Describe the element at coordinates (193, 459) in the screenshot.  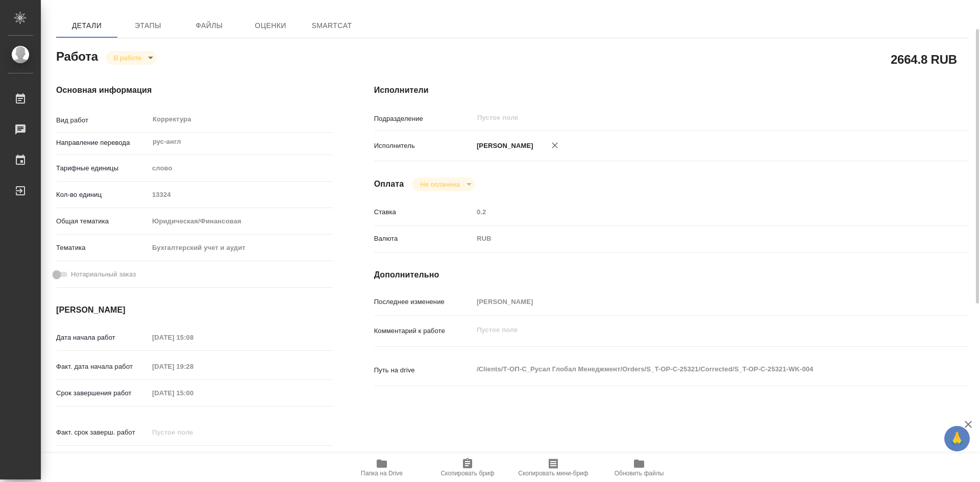
I see `input: ✎ Введи что-нибудь` at that location.